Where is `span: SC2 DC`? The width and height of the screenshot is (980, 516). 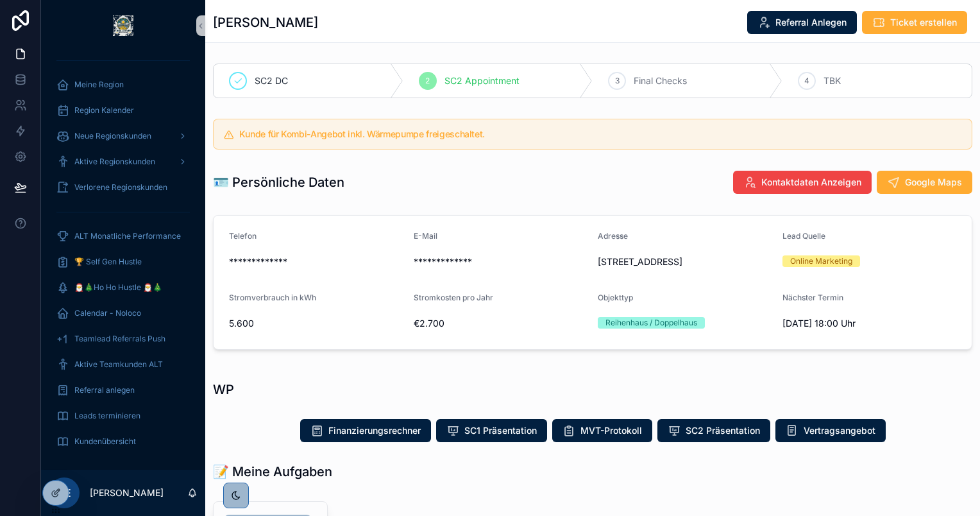 span: SC2 DC is located at coordinates (271, 81).